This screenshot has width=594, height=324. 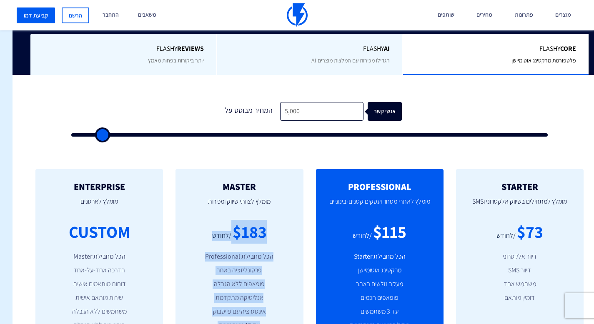 I want to click on li: הדרכה אחד-על-אחד, so click(x=99, y=271).